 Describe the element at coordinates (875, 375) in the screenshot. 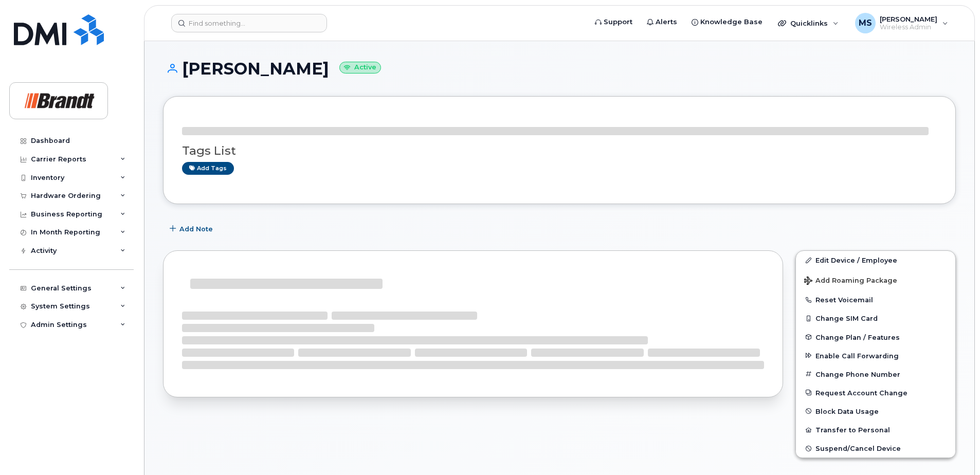

I see `button: Change Phone Number` at that location.